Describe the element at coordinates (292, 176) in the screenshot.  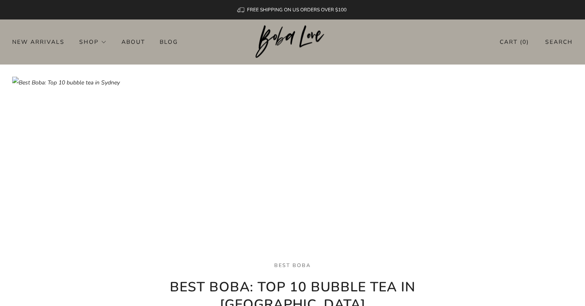
I see `img: Best Boba: Top 10 bubble tea in Sydney` at that location.